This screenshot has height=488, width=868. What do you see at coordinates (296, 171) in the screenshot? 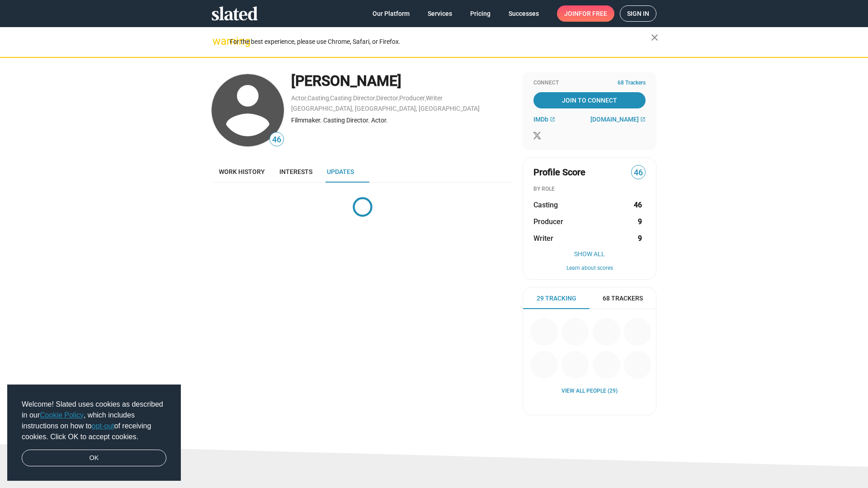
I see `a: Interests` at bounding box center [296, 171].